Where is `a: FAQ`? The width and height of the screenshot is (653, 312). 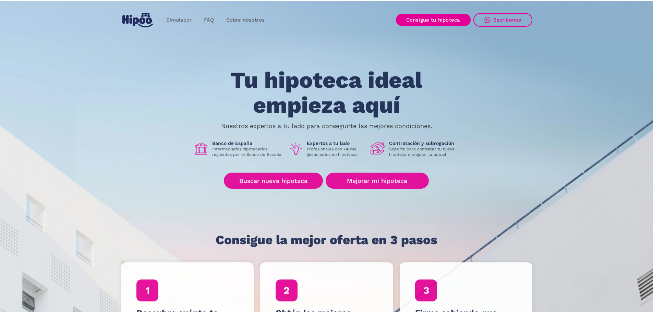
a: FAQ is located at coordinates (209, 20).